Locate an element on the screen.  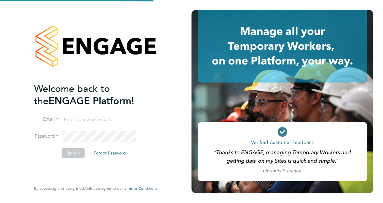
span: Welcome back to the is located at coordinates (72, 95).